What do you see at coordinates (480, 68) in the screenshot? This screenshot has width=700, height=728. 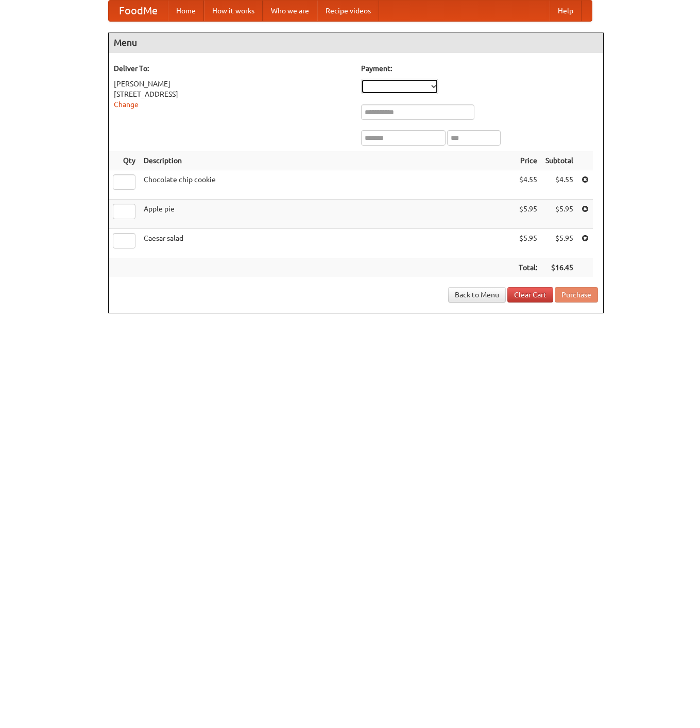 I see `h5: Payment:` at bounding box center [480, 68].